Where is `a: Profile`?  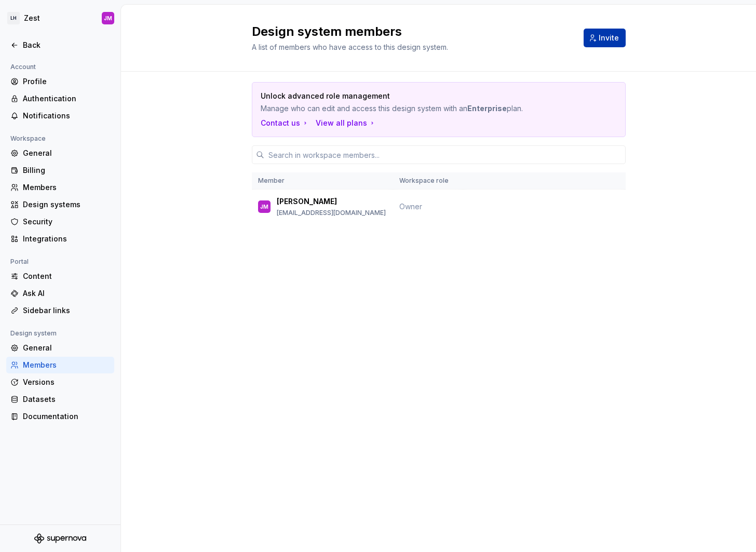 a: Profile is located at coordinates (60, 81).